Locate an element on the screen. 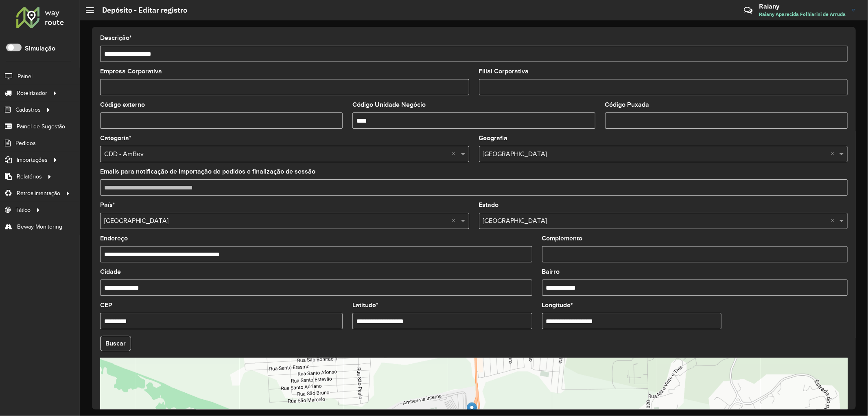  label: Endereço is located at coordinates (114, 238).